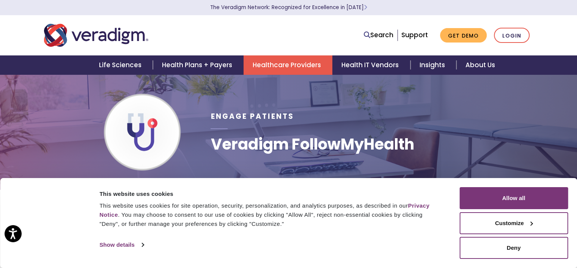 The width and height of the screenshot is (577, 268). Describe the element at coordinates (312, 144) in the screenshot. I see `h1: Veradigm FollowMyHealth` at that location.